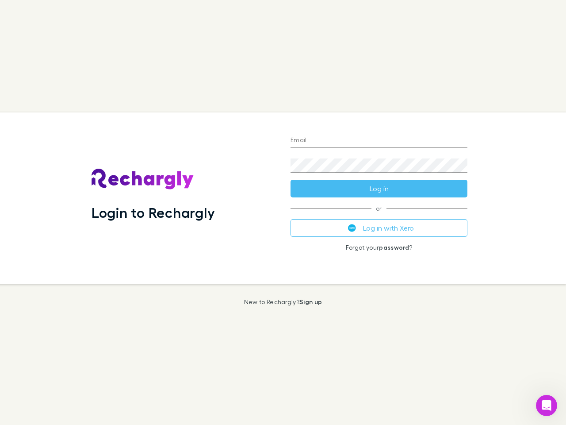  Describe the element at coordinates (379, 228) in the screenshot. I see `button: Log in with Xero` at that location.